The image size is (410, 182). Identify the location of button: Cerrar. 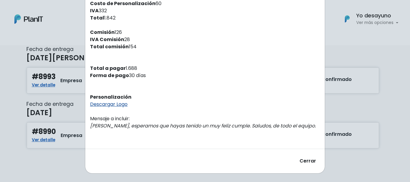
(308, 161).